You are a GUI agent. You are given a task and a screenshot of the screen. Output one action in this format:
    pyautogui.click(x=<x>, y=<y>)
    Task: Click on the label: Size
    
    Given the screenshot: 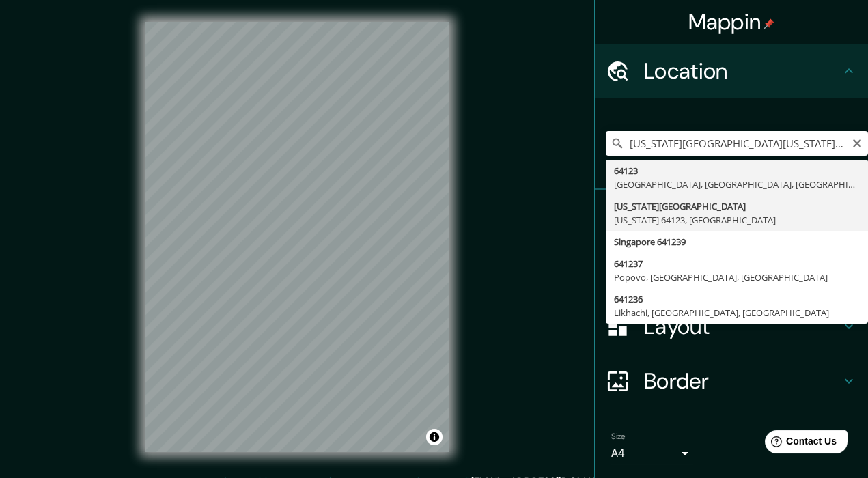 What is the action you would take?
    pyautogui.click(x=618, y=436)
    